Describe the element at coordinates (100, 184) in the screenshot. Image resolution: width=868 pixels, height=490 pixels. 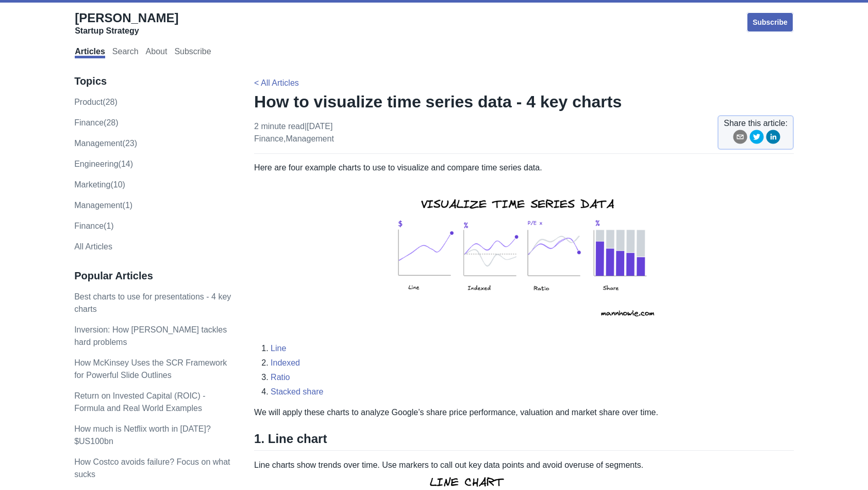
I see `a: marketing(10)` at that location.